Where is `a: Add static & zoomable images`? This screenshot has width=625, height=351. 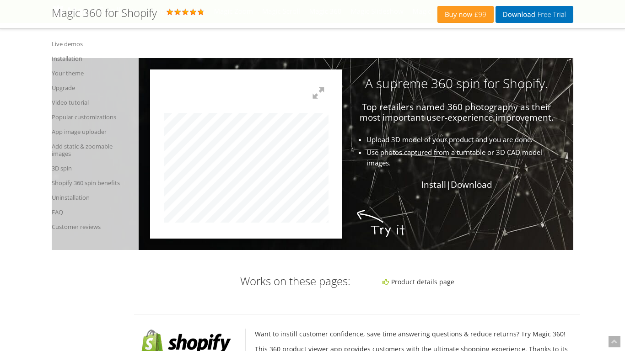
a: Add static & zoomable images is located at coordinates (94, 150).